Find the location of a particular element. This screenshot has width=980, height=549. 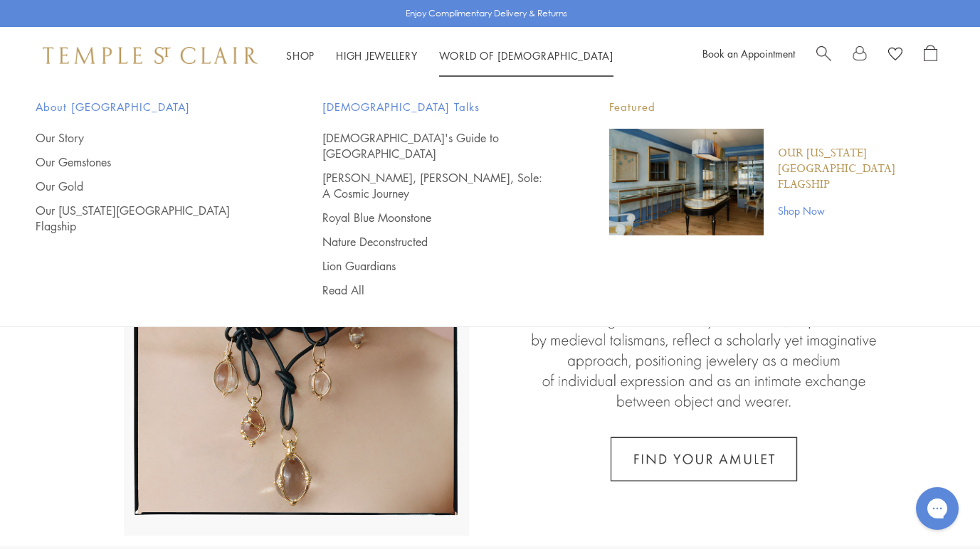

a: Our Story is located at coordinates (150, 138).